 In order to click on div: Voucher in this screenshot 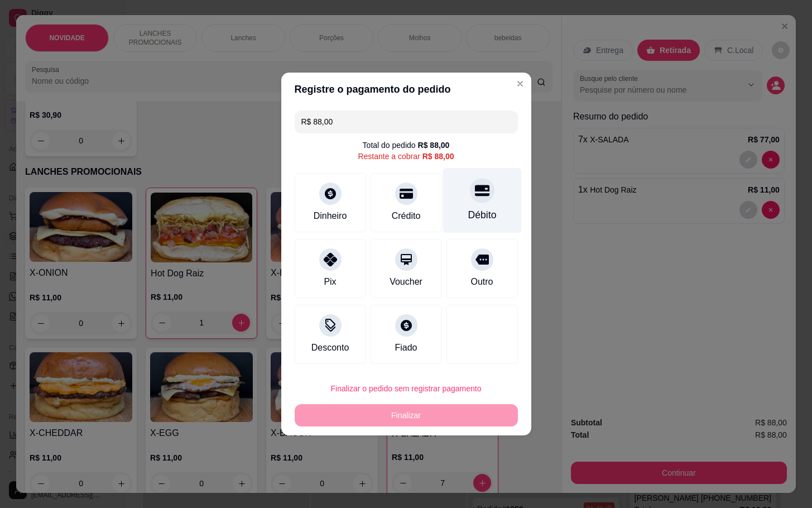, I will do `click(405, 282)`.